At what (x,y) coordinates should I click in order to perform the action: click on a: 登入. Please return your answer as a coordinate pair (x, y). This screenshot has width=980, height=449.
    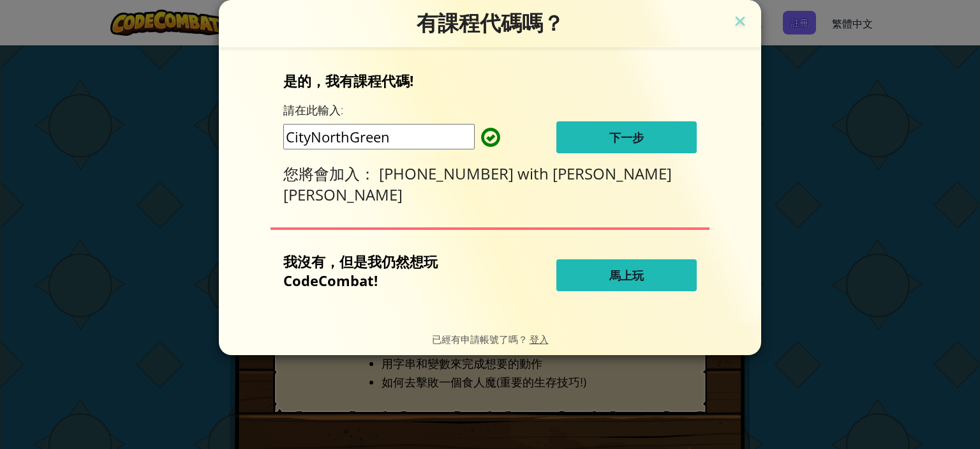
    Looking at the image, I should click on (539, 338).